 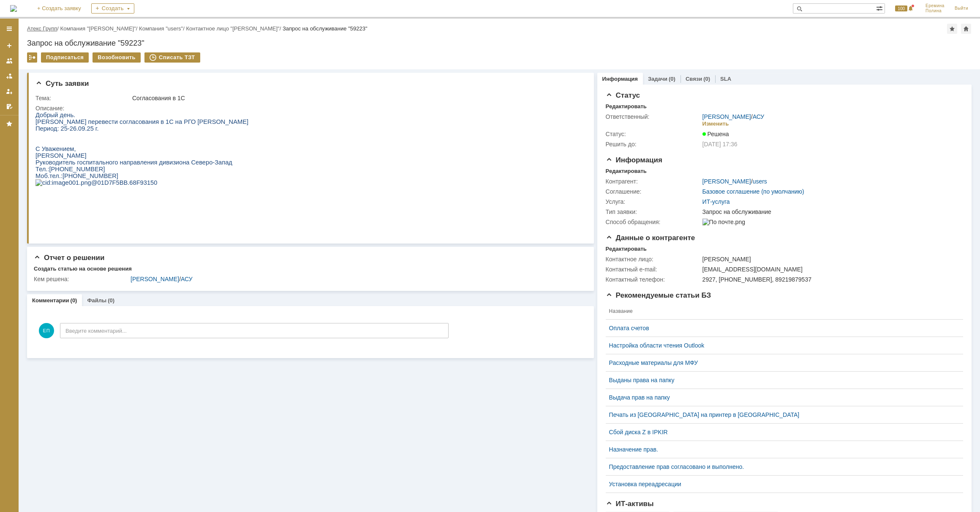 I want to click on div: Выдача прав на папку, so click(x=781, y=397).